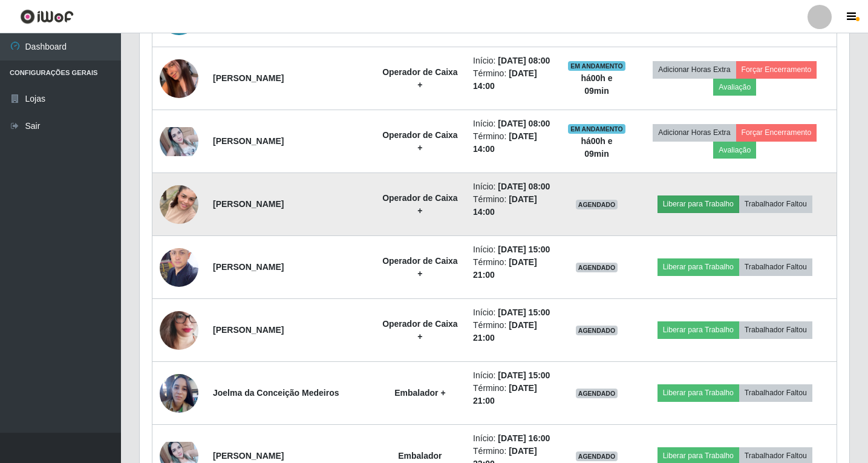  I want to click on img: 1668045195868.jpeg, so click(179, 142).